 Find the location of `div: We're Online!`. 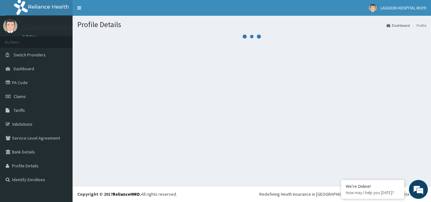

div: We're Online! is located at coordinates (372, 186).